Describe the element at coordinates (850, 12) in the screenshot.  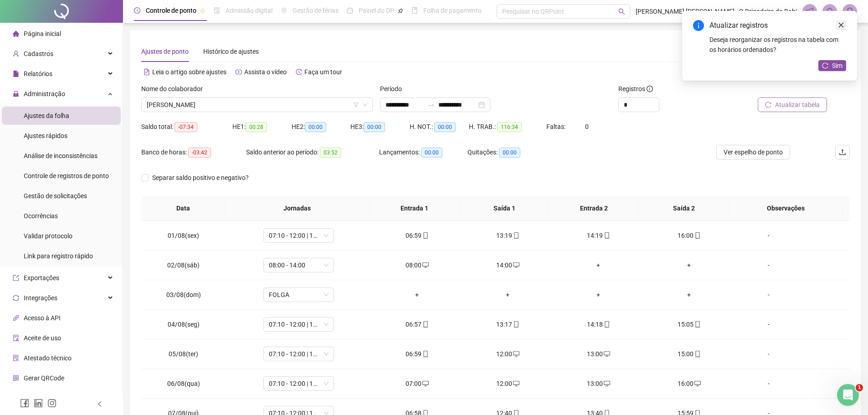
I see `img: 88063` at that location.